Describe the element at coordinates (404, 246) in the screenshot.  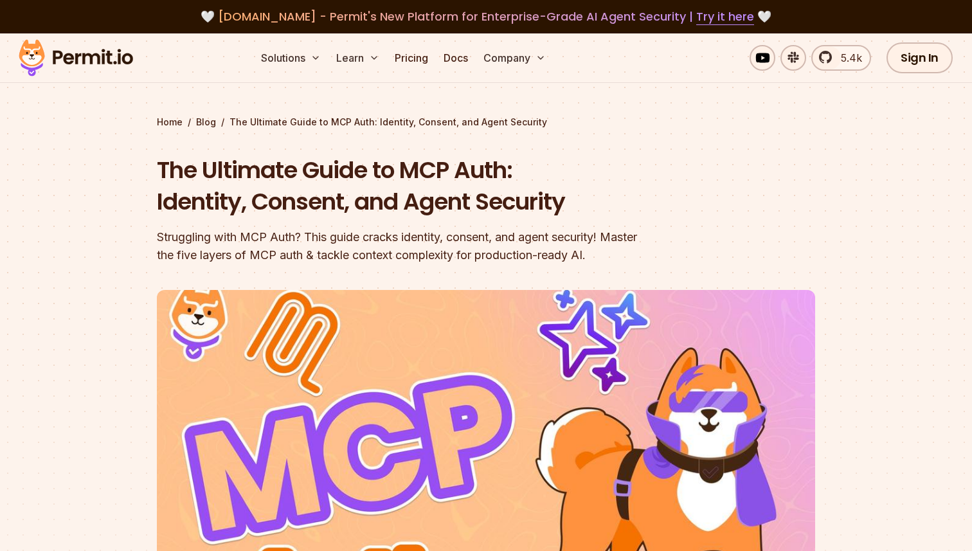
I see `div: Struggling with MCP Auth? This guide cracks identity, consent, and agent security! Master the fiv...` at that location.